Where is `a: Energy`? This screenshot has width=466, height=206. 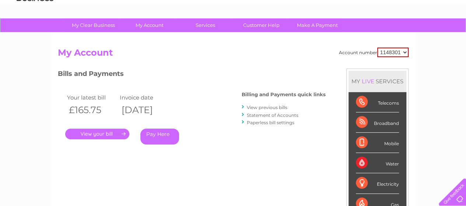 a: Energy is located at coordinates (363, 34).